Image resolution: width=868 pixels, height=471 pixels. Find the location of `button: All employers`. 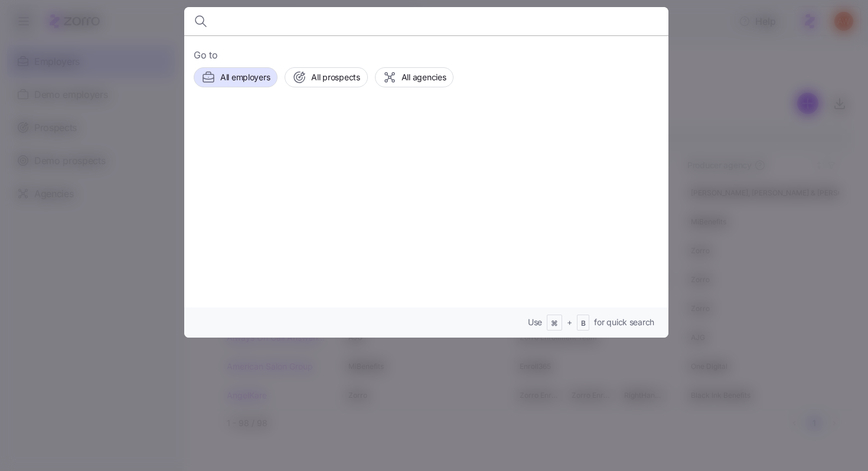

button: All employers is located at coordinates (236, 77).